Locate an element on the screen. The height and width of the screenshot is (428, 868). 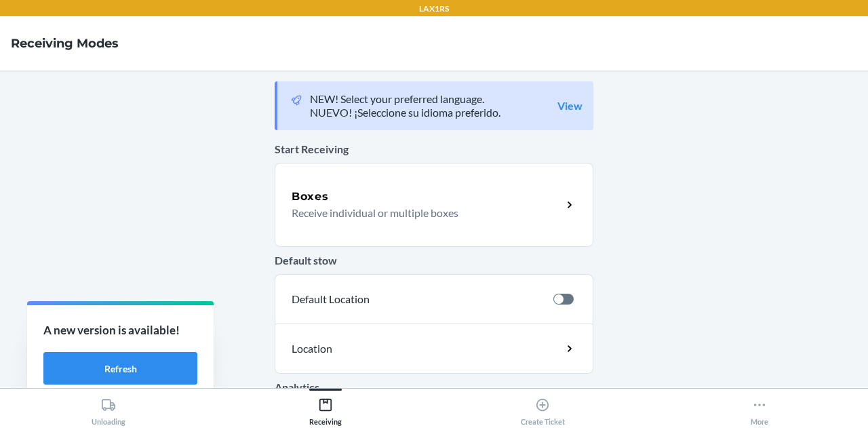
p: Start Receiving is located at coordinates (434, 150).